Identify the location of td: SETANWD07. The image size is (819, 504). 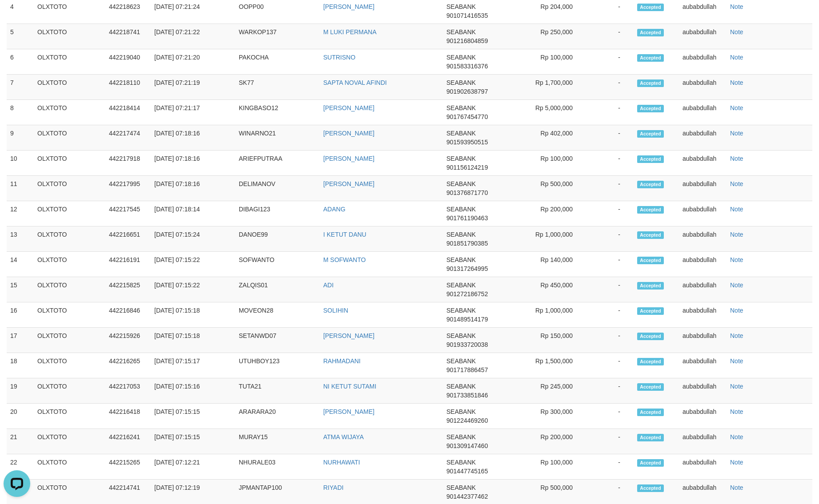
(278, 340).